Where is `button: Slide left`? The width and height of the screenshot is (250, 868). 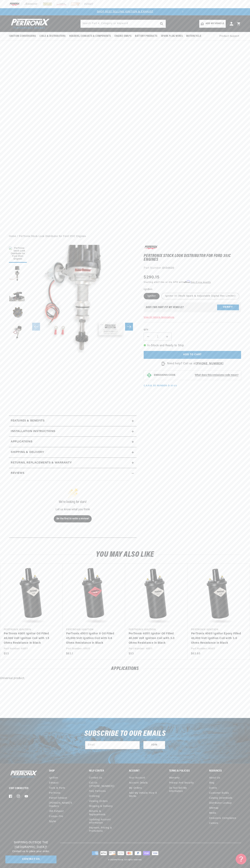 button: Slide left is located at coordinates (36, 327).